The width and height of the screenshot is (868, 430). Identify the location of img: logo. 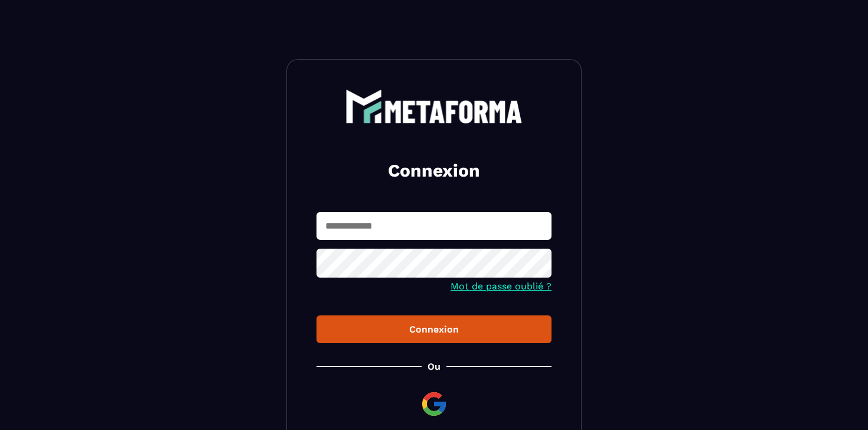
(434, 106).